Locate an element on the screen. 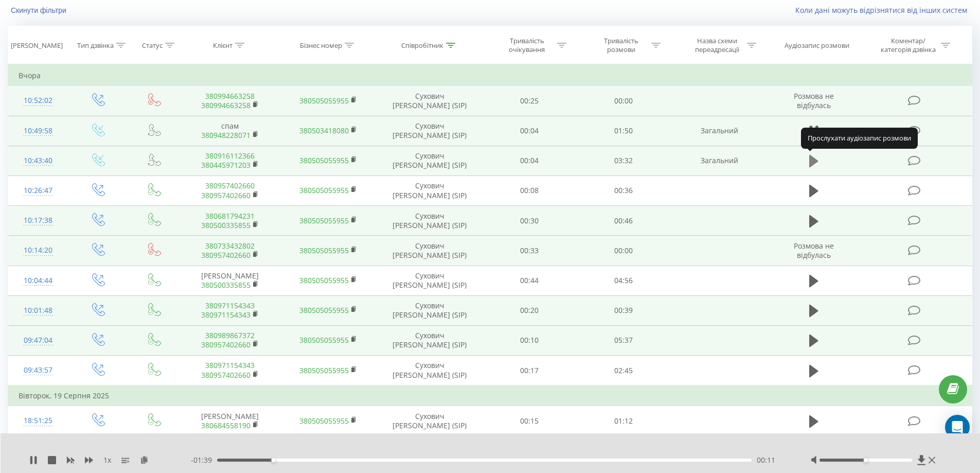  a: 380684558190 is located at coordinates (226, 425).